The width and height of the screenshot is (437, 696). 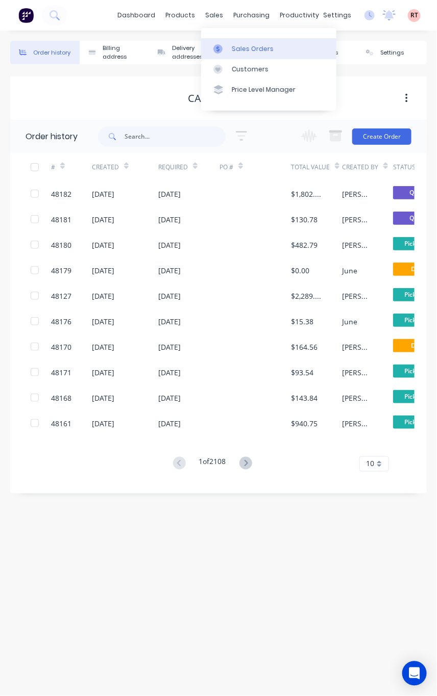 What do you see at coordinates (300, 270) in the screenshot?
I see `div: $0.00` at bounding box center [300, 270].